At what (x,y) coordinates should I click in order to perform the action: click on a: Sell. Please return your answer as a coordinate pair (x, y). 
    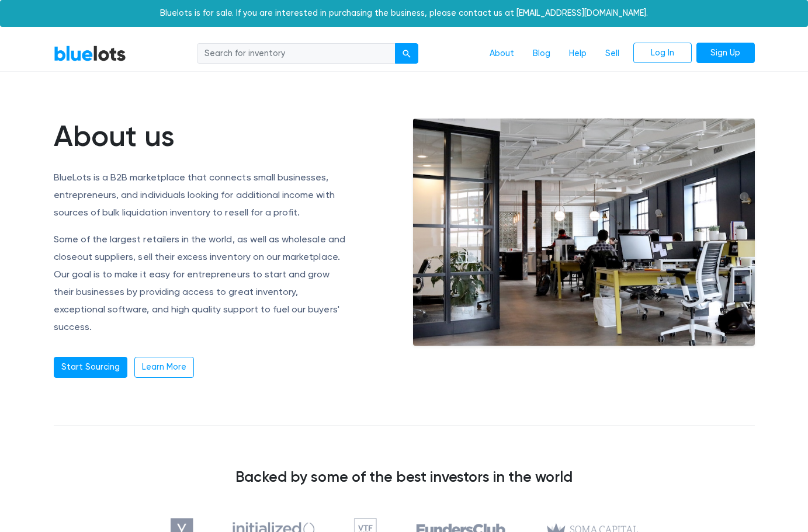
    Looking at the image, I should click on (613, 53).